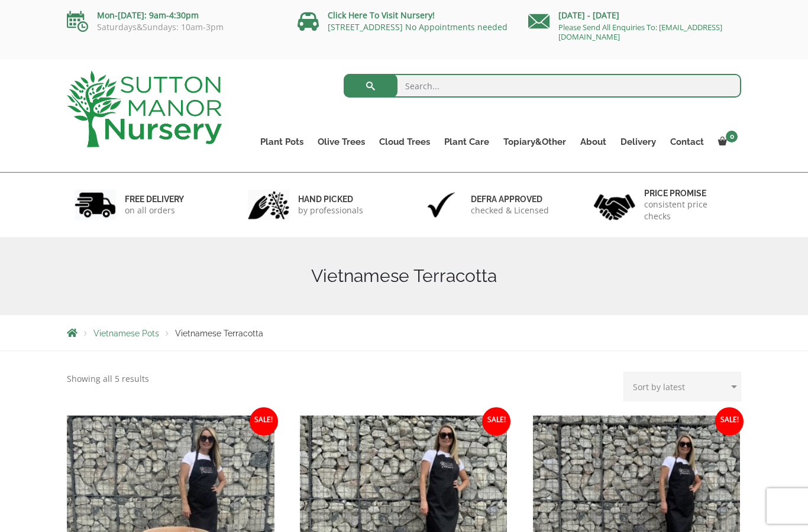 The height and width of the screenshot is (532, 808). Describe the element at coordinates (173, 27) in the screenshot. I see `p: Saturdays&Sundays: 10am-3pm` at that location.